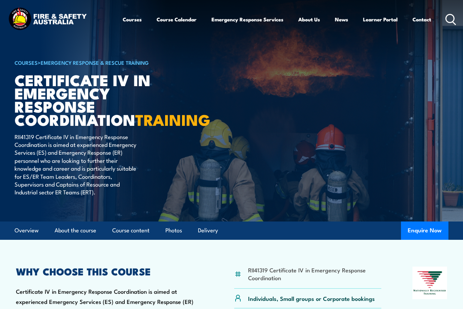 The height and width of the screenshot is (309, 463). I want to click on a: About Us, so click(309, 19).